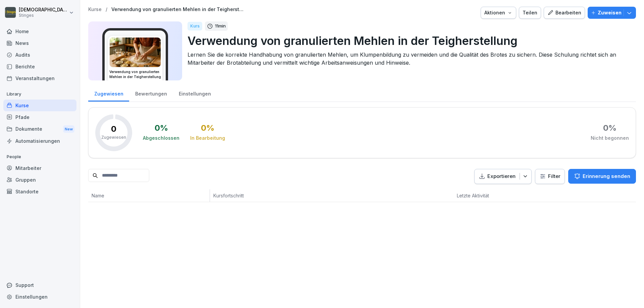 Image resolution: width=644 pixels, height=308 pixels. I want to click on p: Erinnerung senden, so click(606, 176).